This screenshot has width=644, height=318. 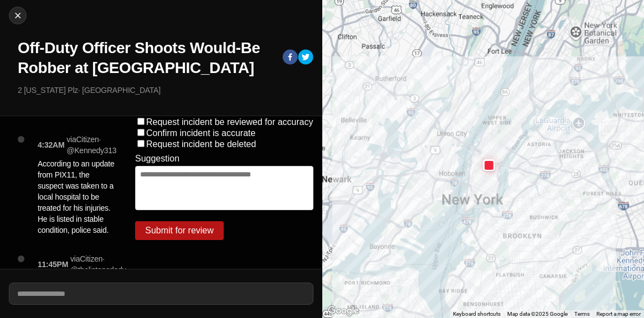 I want to click on label: Confirm incident is accurate, so click(x=201, y=133).